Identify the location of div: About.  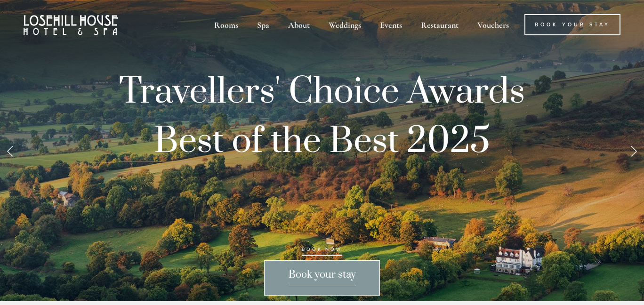
(299, 25).